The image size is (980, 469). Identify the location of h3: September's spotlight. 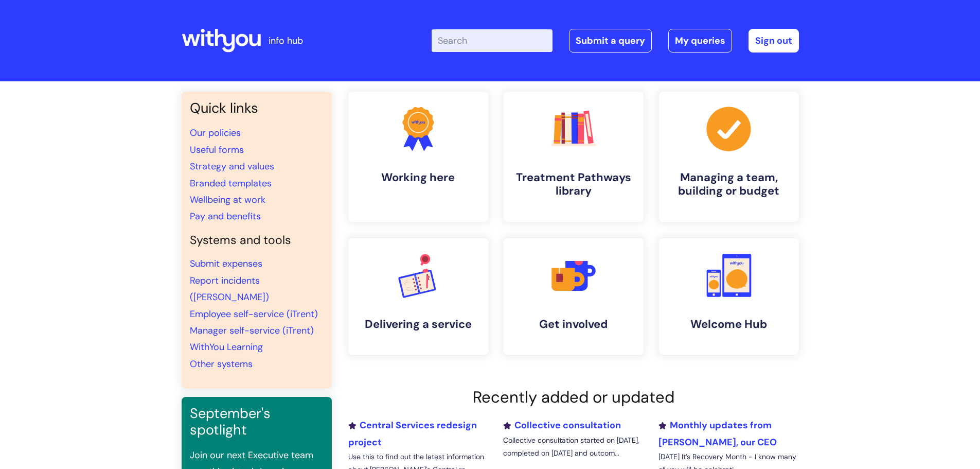
(257, 422).